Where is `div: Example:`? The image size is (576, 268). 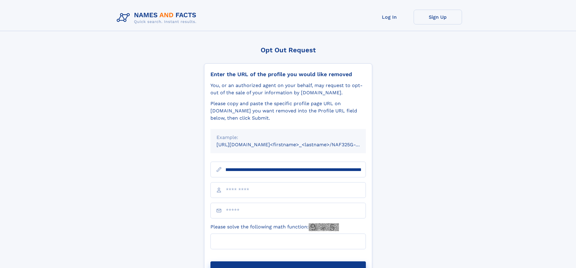
div: Example: is located at coordinates (288, 138).